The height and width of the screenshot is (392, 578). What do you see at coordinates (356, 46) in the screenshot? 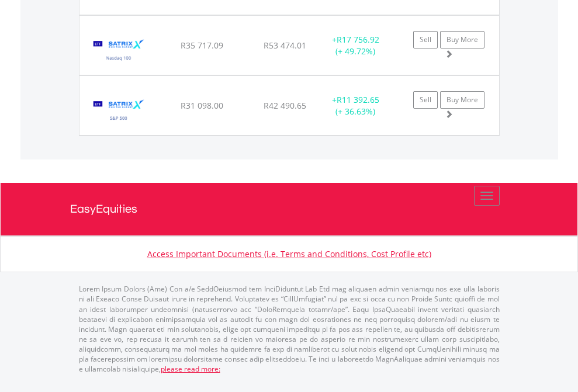
I see `div: + (+ 49.72%)` at bounding box center [356, 46].